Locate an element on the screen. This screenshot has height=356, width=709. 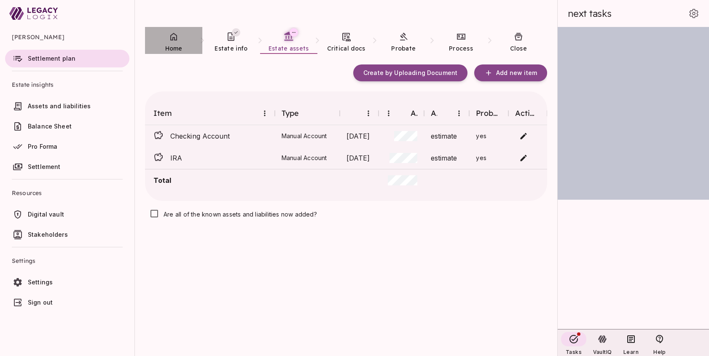
span: Checking Account is located at coordinates (219, 136).